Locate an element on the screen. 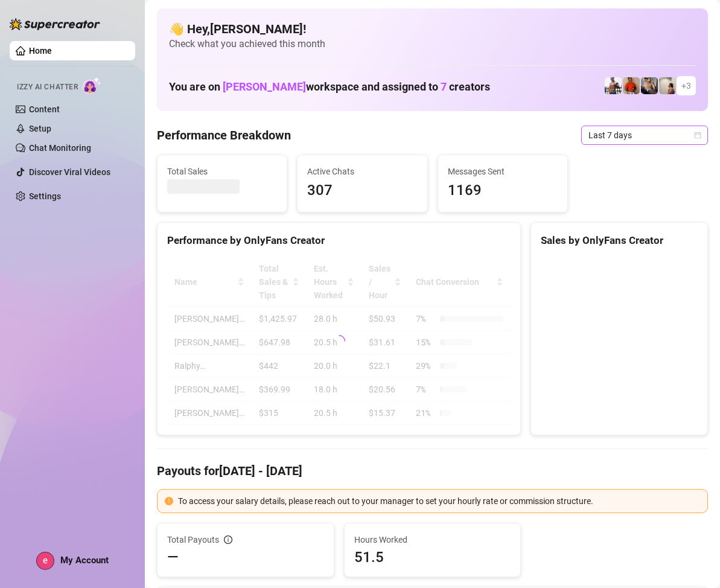  a: Content is located at coordinates (44, 109).